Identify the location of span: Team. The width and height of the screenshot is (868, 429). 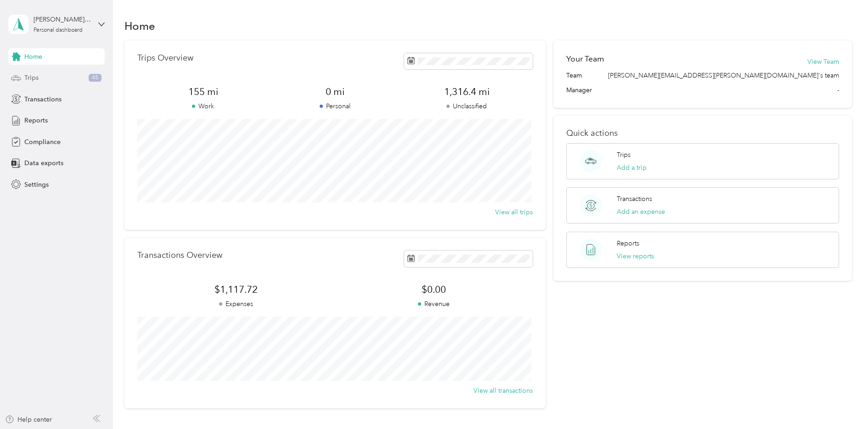
(574, 75).